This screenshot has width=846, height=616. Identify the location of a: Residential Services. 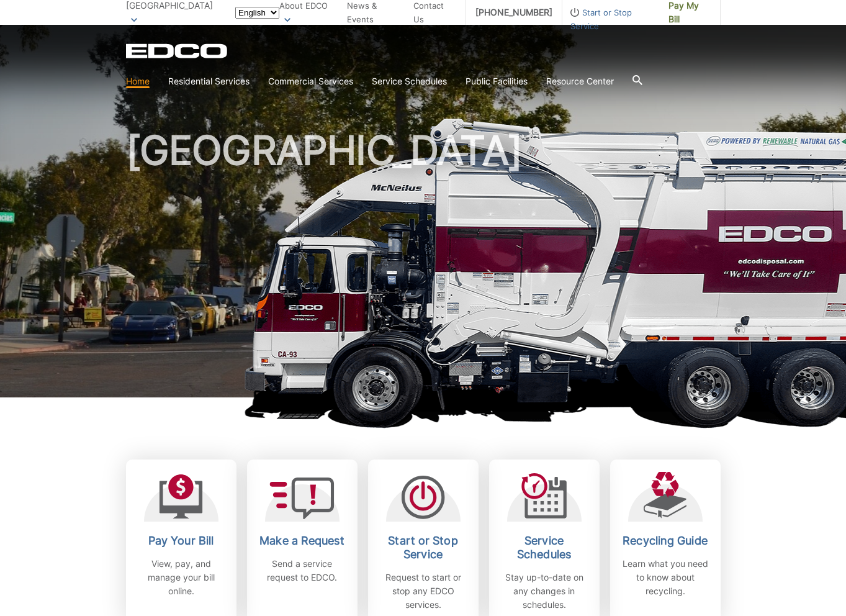
(208, 81).